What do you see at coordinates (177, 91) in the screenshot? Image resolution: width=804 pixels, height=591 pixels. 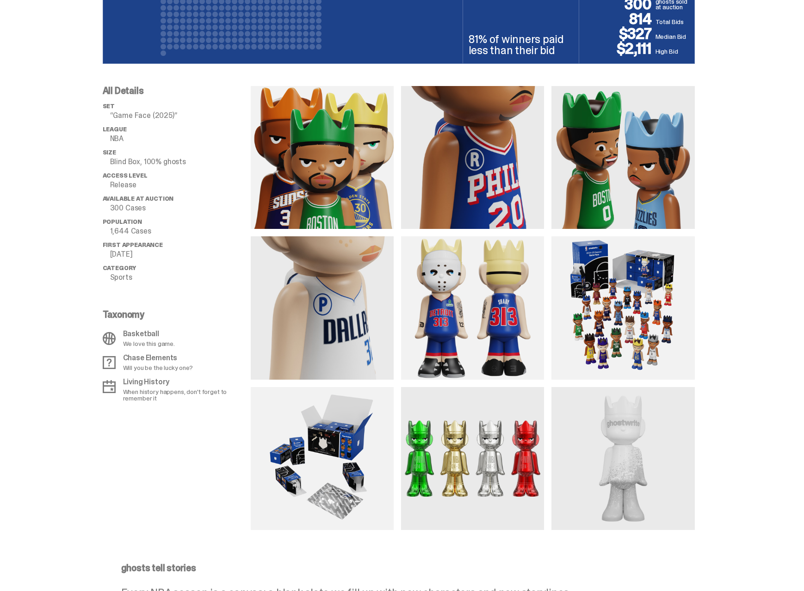 I see `p: All Details` at bounding box center [177, 91].